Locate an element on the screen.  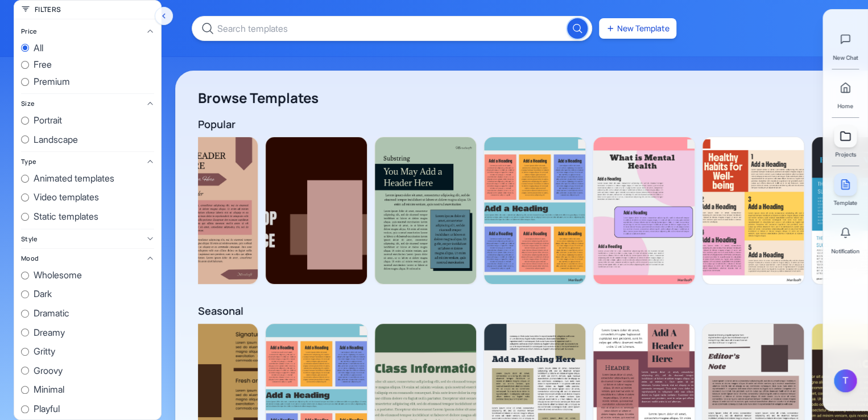
span: Animated templates is located at coordinates (74, 178).